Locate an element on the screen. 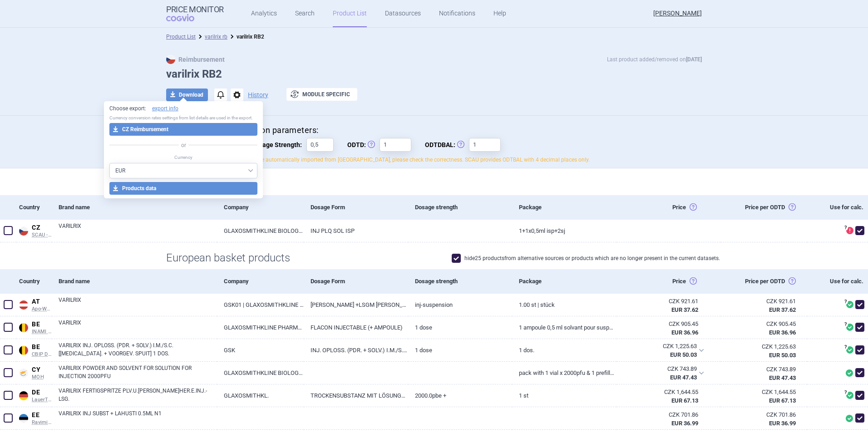 The width and height of the screenshot is (868, 433). abbr: SP-CAU-010 Rakousko is located at coordinates (661, 305).